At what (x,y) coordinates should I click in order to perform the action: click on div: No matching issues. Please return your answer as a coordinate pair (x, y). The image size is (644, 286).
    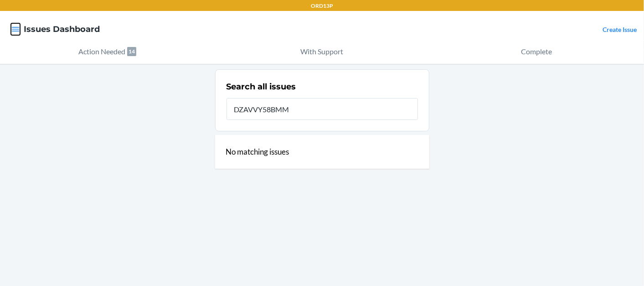
    Looking at the image, I should click on (322, 152).